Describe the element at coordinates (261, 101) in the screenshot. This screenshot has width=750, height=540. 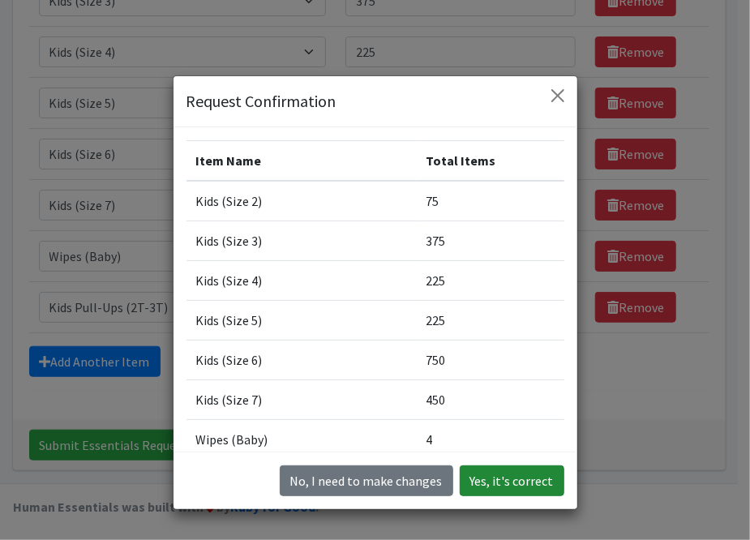
I see `h5: Request Confirmation` at that location.